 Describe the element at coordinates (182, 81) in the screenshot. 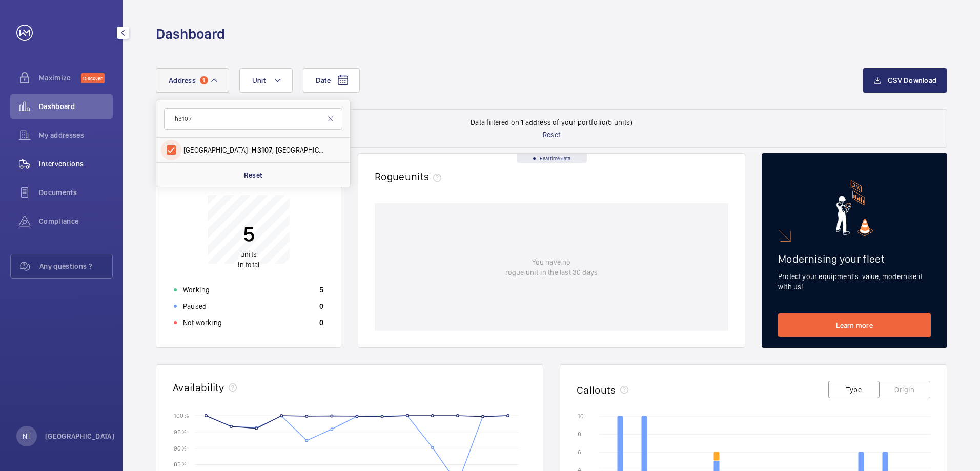

I see `span: Address` at that location.